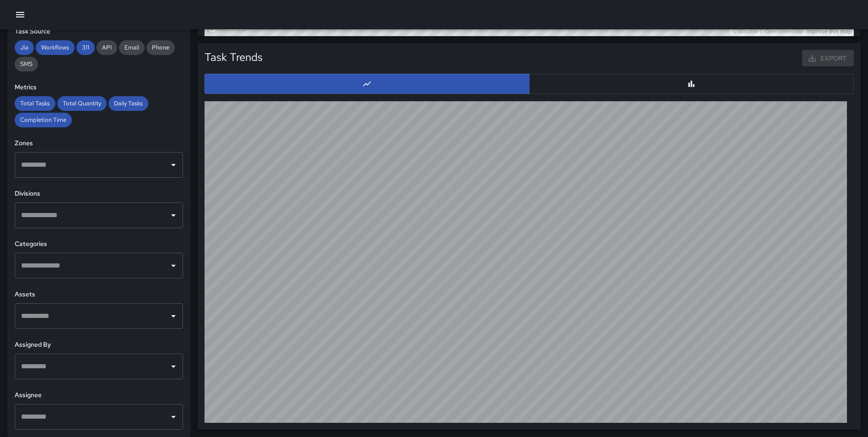 The height and width of the screenshot is (437, 868). Describe the element at coordinates (99, 345) in the screenshot. I see `h6: Assigned By` at that location.